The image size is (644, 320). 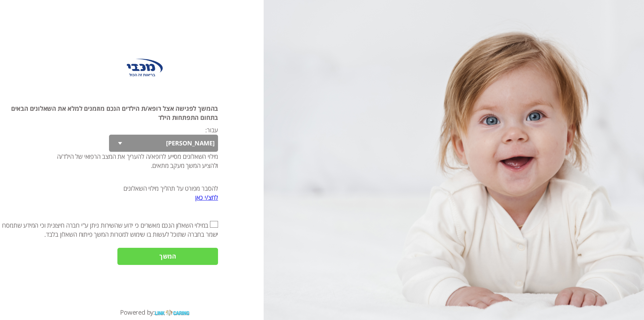 I want to click on label: במילוי השאלון הנכם מאשרים כי ידוע שהשירות ניתן ע"י חברה חיצונית וכי המידע שתמסרו ישמר בחברה שתוכל..., so click(x=110, y=230).